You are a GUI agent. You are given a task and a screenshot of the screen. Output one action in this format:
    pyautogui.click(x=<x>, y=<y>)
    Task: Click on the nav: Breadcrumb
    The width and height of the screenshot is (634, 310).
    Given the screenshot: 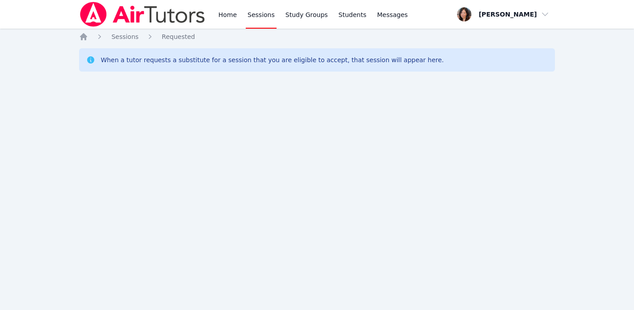 What is the action you would take?
    pyautogui.click(x=317, y=37)
    